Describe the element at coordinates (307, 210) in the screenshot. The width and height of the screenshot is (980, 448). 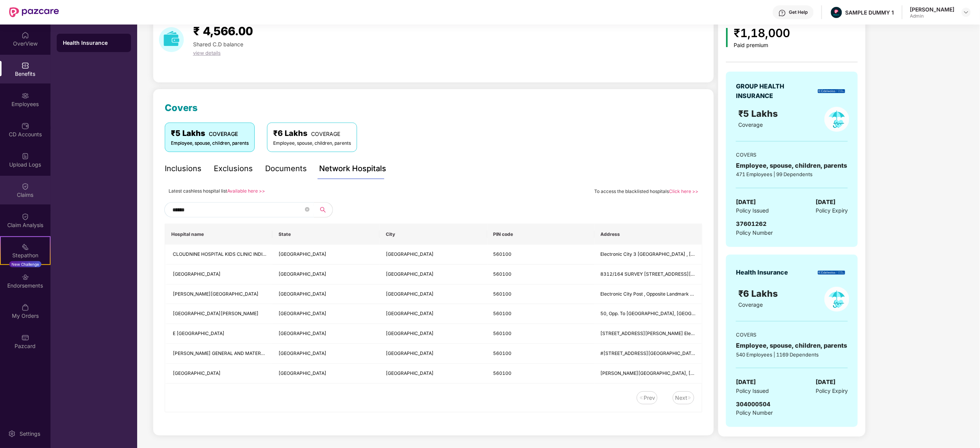
I see `span: close-circle` at that location.